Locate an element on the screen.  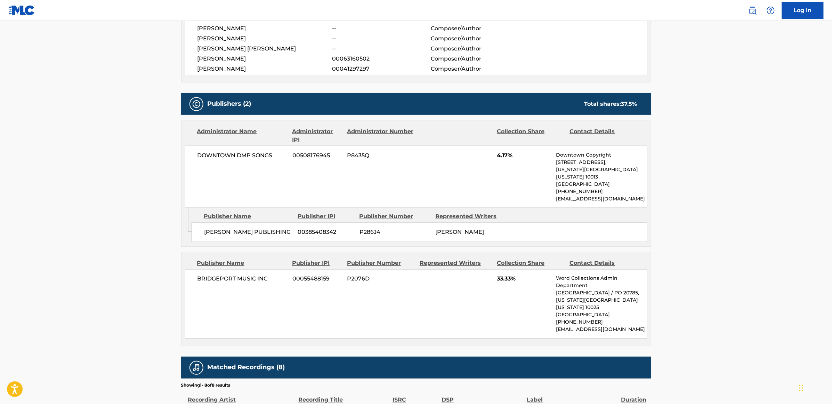
span: P8435Q is located at coordinates (381, 155).